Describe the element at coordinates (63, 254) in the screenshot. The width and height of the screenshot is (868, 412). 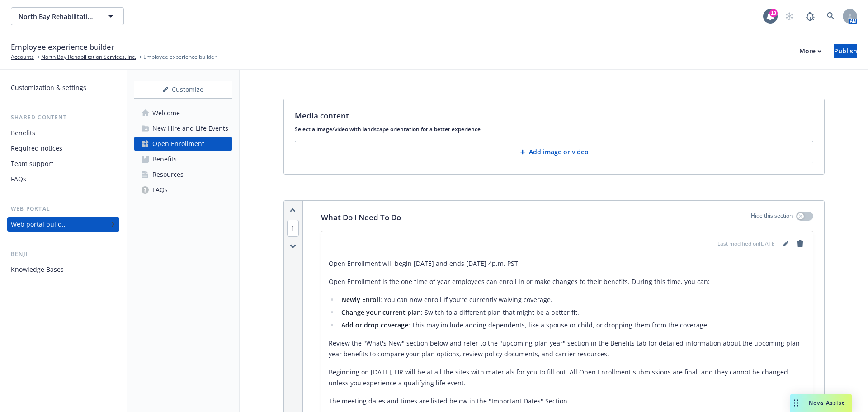
I see `div: Benji` at that location.